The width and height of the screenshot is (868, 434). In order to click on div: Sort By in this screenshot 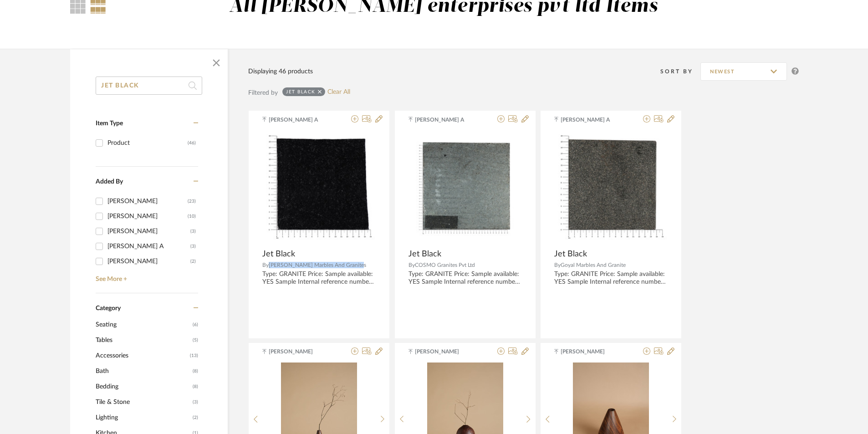, I will do `click(680, 72)`.